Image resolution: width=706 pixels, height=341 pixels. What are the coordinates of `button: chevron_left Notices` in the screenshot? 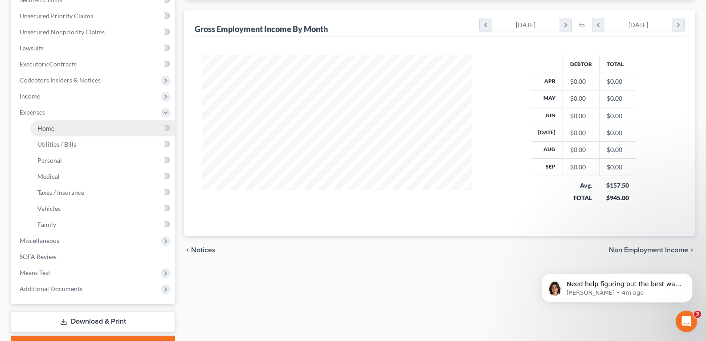 It's located at (199, 250).